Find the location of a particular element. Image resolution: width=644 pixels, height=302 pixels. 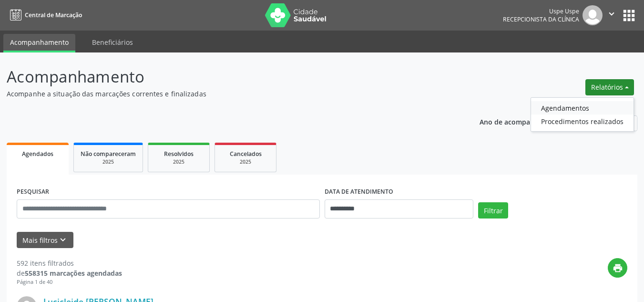

div: 592 itens filtrados is located at coordinates (69, 263).